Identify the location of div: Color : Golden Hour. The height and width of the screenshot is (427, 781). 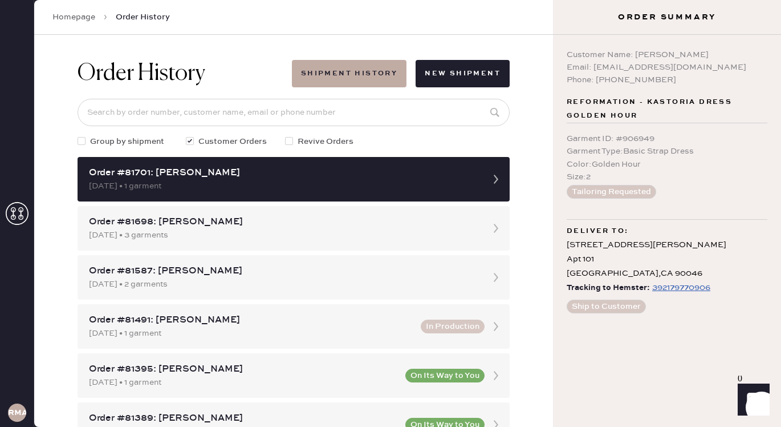
(667, 164).